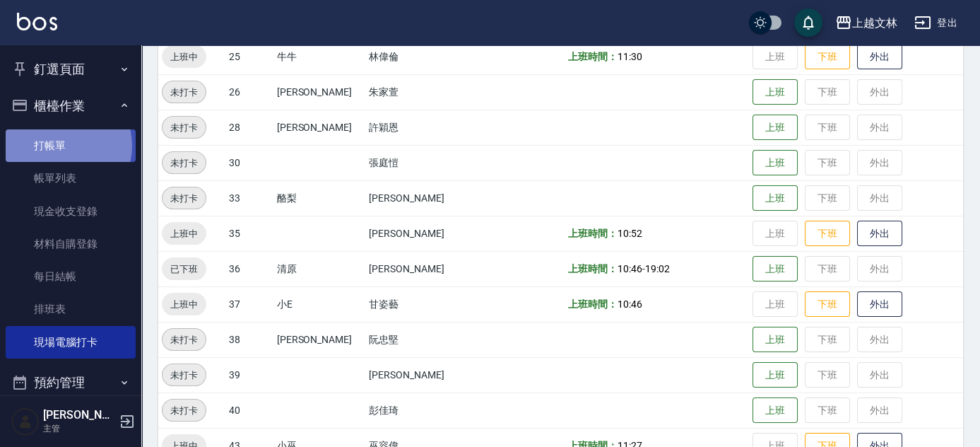 The image size is (980, 447). Describe the element at coordinates (71, 308) in the screenshot. I see `a: 排班表` at that location.